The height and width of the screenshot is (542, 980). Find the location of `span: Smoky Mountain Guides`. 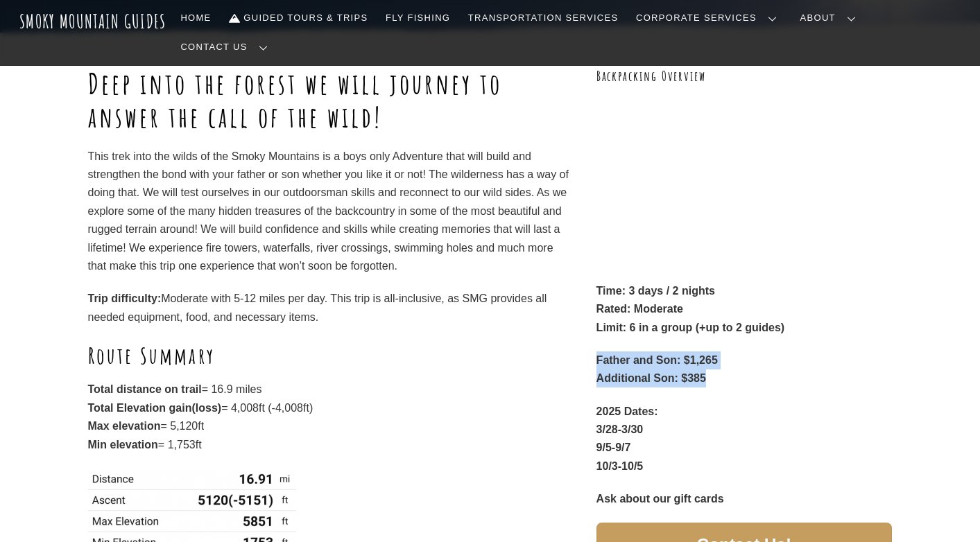

span: Smoky Mountain Guides is located at coordinates (93, 21).